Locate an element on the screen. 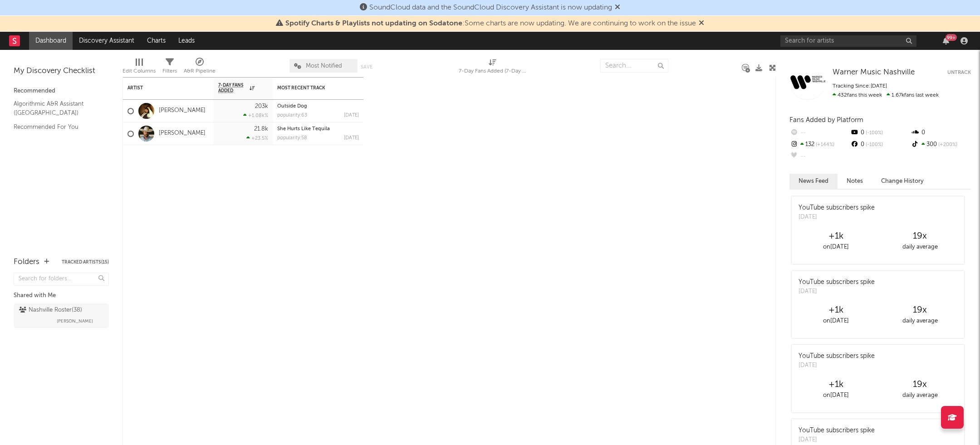 This screenshot has height=445, width=980. span: : Some charts are now updating. We are continuing to work on the issue is located at coordinates (490, 23).